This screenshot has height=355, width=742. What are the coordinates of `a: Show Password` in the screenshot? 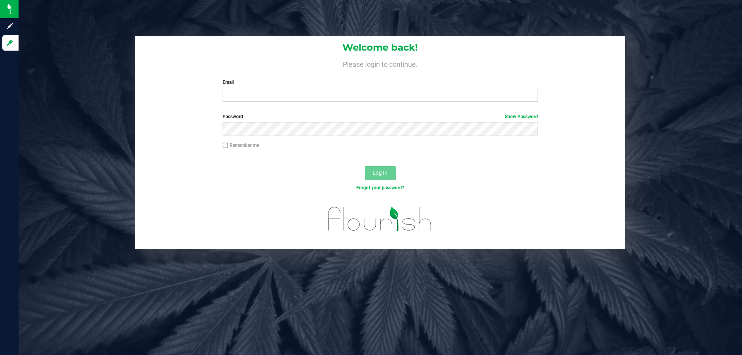 It's located at (521, 117).